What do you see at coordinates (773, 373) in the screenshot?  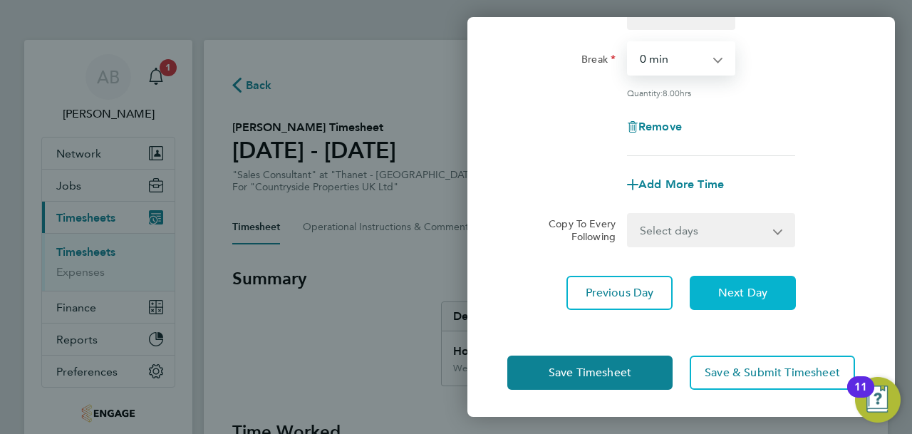 I see `button: Save & Submit Timesheet` at bounding box center [773, 373].